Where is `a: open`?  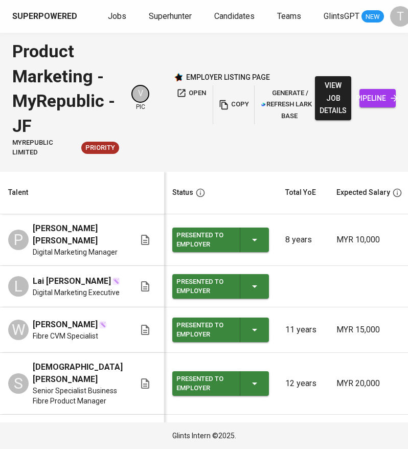
a: open is located at coordinates (191, 105).